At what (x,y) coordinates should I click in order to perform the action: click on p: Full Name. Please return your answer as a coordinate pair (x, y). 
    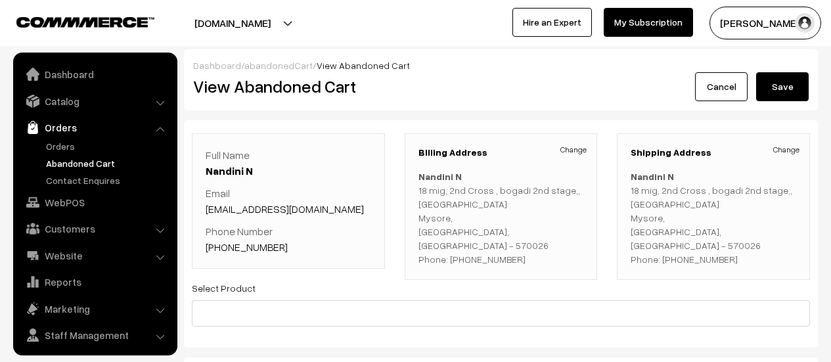
    Looking at the image, I should click on (289, 163).